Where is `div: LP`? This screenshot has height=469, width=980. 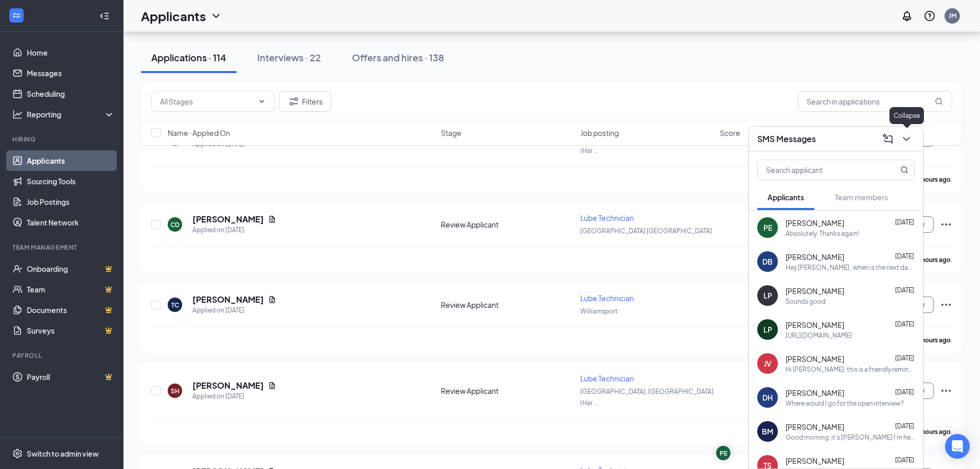
div: LP is located at coordinates (768, 329).